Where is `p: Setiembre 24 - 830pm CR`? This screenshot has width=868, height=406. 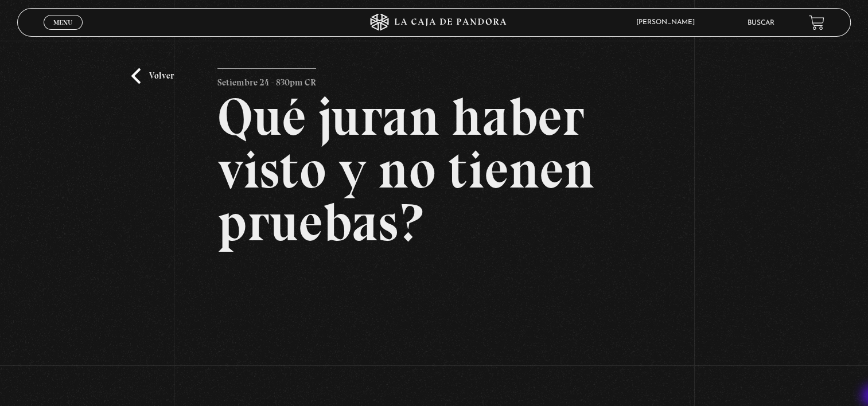 p: Setiembre 24 - 830pm CR is located at coordinates (266, 80).